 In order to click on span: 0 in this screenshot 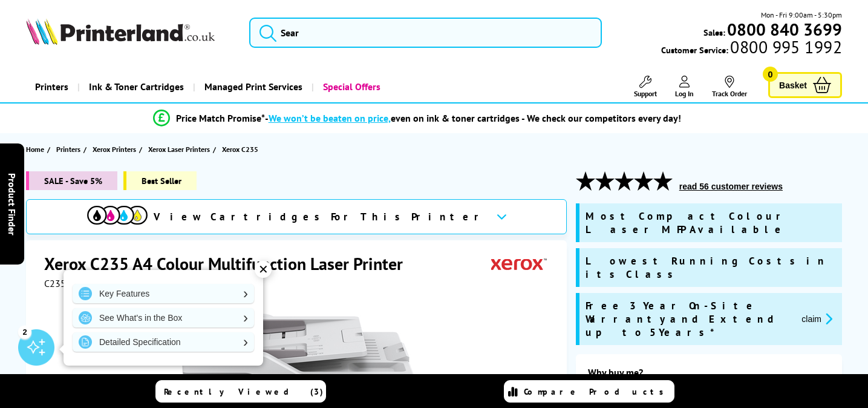, I will do `click(770, 74)`.